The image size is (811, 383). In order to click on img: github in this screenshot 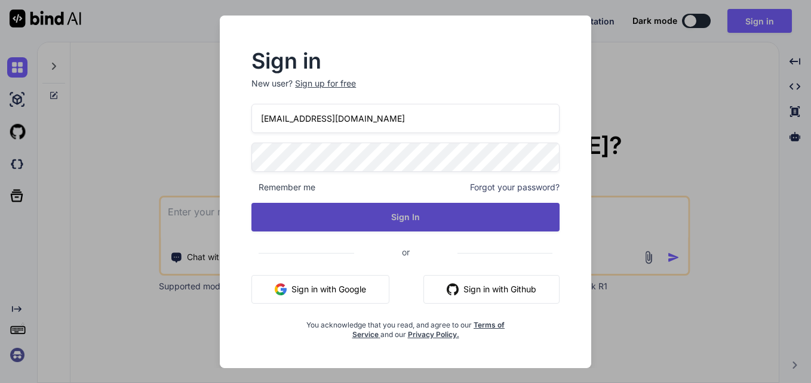, I will do `click(453, 290)`.